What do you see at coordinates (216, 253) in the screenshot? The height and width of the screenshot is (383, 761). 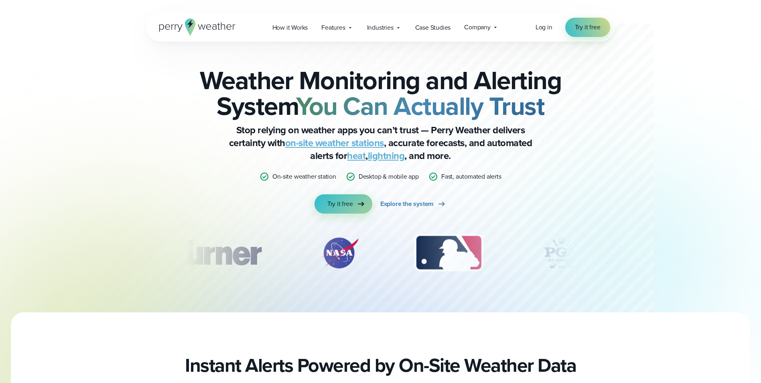 I see `div: 1 of 12` at bounding box center [216, 253].